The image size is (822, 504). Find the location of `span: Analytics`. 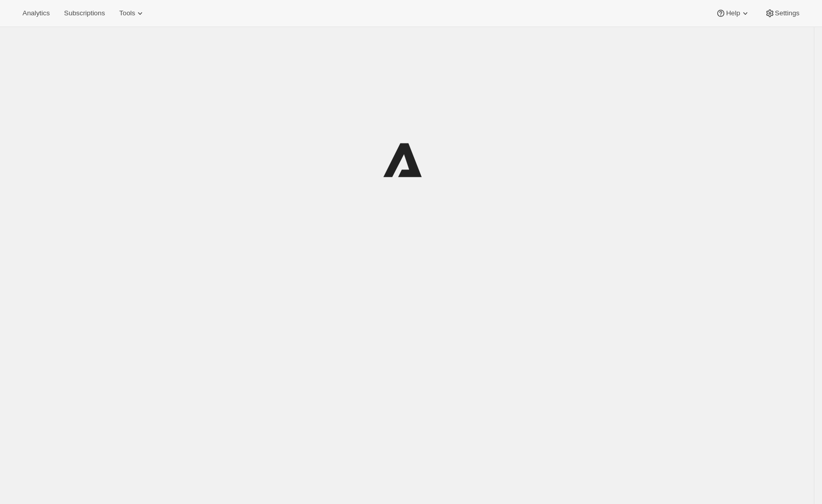

span: Analytics is located at coordinates (36, 13).